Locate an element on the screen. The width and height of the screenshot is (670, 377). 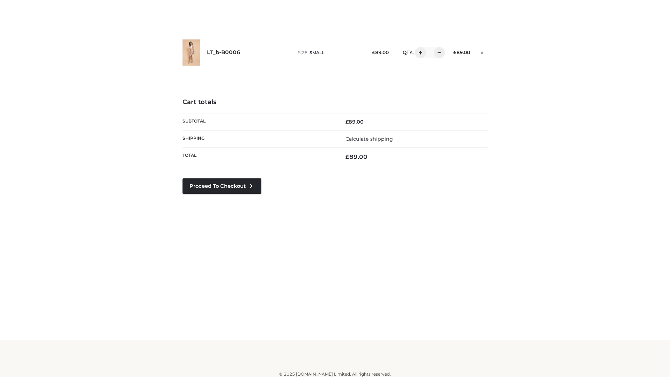
th: Subtotal is located at coordinates (259, 121).